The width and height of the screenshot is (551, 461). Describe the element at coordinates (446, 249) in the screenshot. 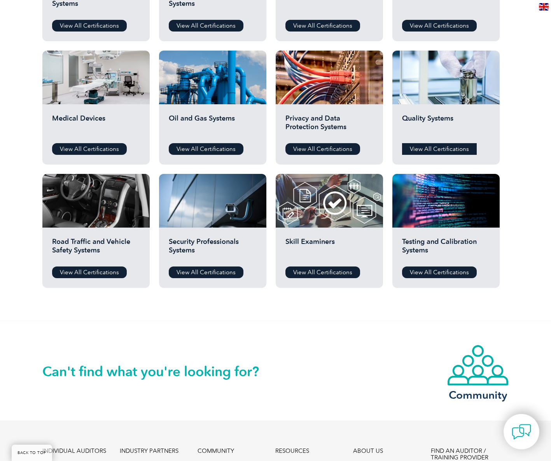

I see `h2: Testing and Calibration Systems` at that location.